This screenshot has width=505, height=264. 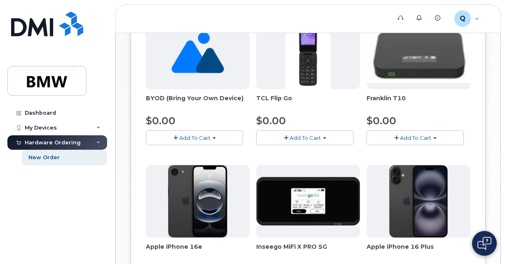 What do you see at coordinates (198, 250) in the screenshot?
I see `span: Apple iPhone 16e` at bounding box center [198, 250].